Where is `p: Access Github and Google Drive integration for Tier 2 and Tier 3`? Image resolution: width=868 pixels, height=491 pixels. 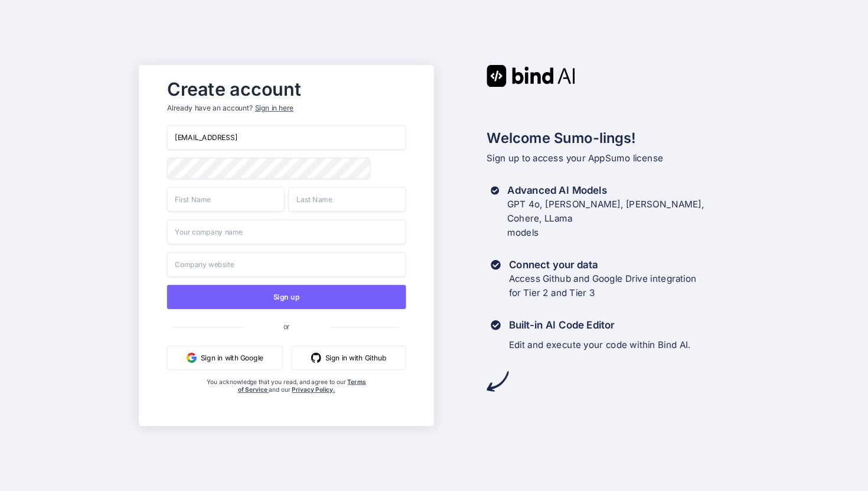
p: Access Github and Google Drive integration for Tier 2 and Tier 3 is located at coordinates (602, 286).